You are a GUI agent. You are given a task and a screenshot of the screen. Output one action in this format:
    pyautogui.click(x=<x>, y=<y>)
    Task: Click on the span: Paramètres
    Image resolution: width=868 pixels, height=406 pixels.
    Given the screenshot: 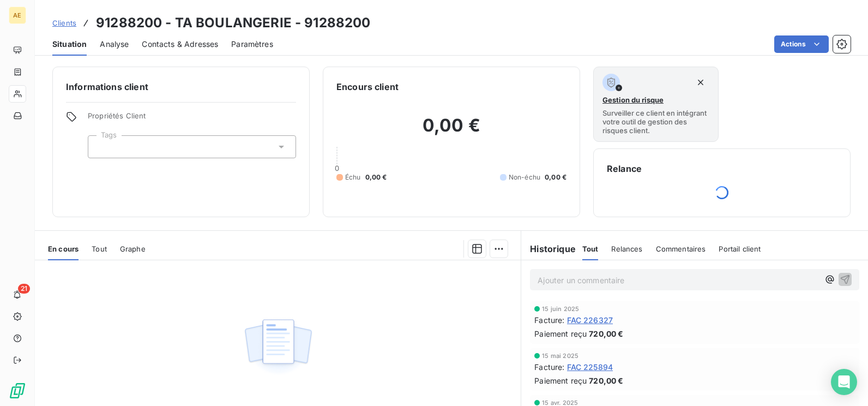 What is the action you would take?
    pyautogui.click(x=252, y=44)
    